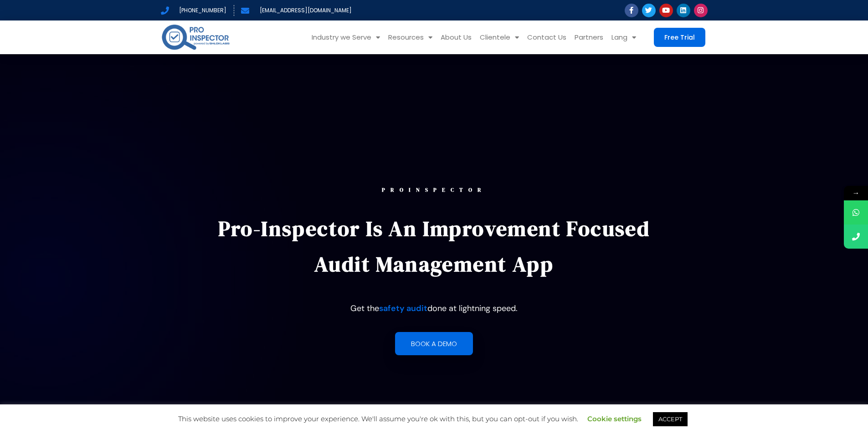  What do you see at coordinates (410, 37) in the screenshot?
I see `a: Resources` at bounding box center [410, 37].